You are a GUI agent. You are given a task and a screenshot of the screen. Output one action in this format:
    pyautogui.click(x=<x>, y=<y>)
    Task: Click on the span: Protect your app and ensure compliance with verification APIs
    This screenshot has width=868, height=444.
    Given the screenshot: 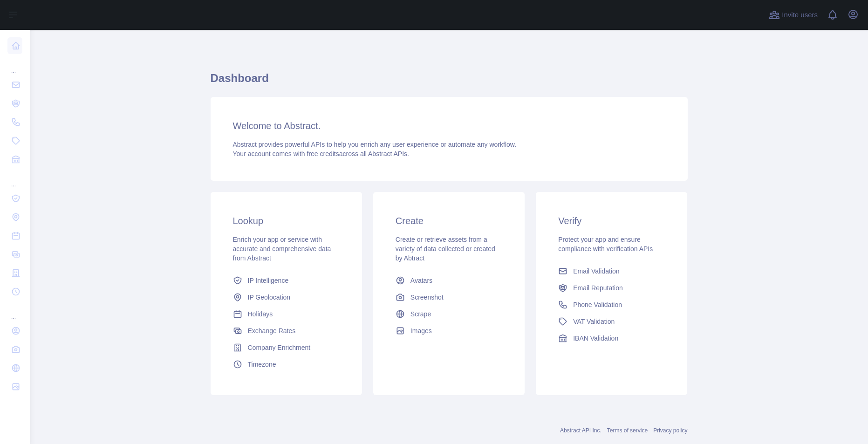 What is the action you would take?
    pyautogui.click(x=605, y=244)
    